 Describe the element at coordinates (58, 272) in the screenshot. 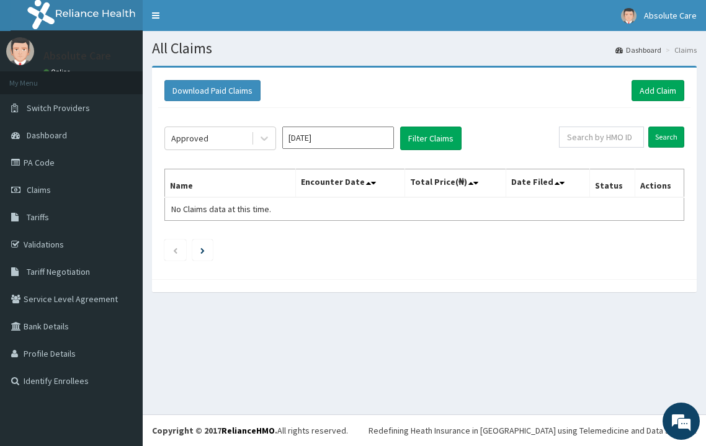

I see `span: Tariff Negotiation` at that location.